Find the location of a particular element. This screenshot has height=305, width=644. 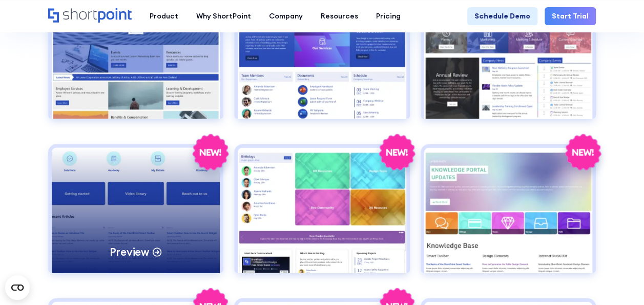

div: Pricing is located at coordinates (388, 16).